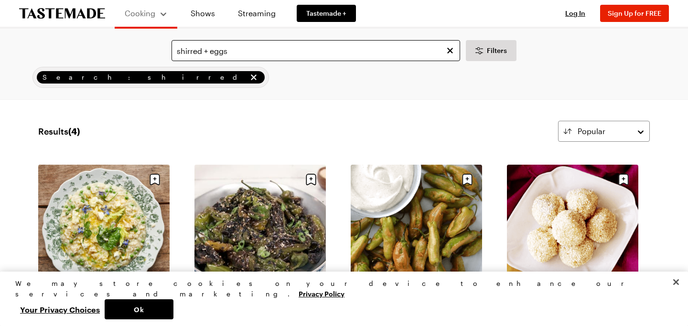  Describe the element at coordinates (604, 131) in the screenshot. I see `button: Popular` at that location.